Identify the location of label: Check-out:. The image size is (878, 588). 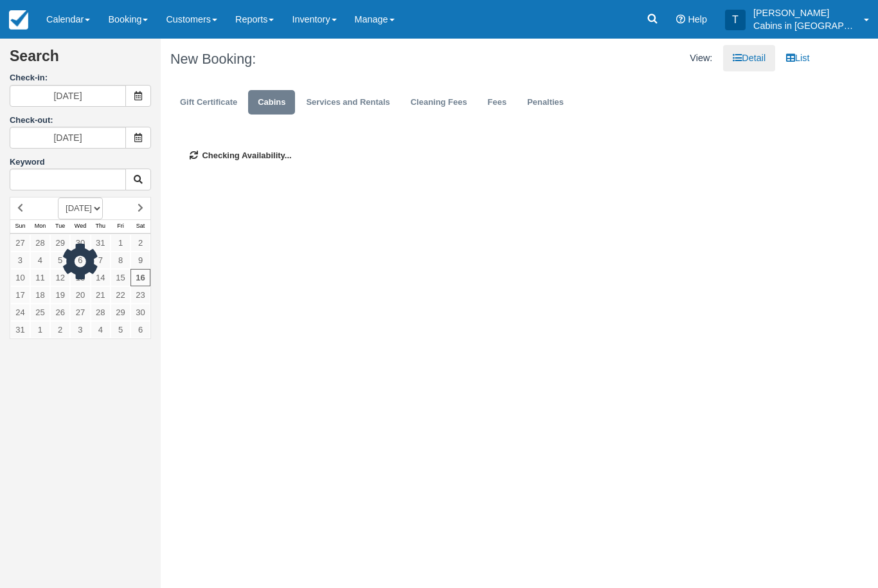
(32, 120).